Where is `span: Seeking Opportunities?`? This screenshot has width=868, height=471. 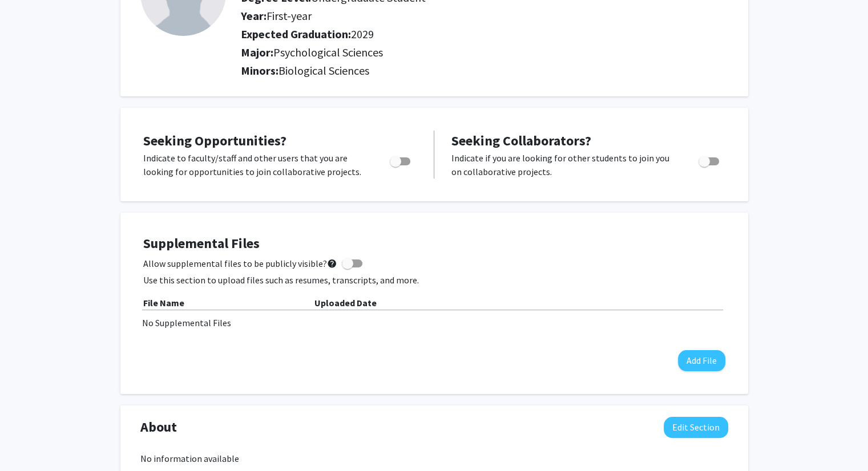
span: Seeking Opportunities? is located at coordinates (214, 140).